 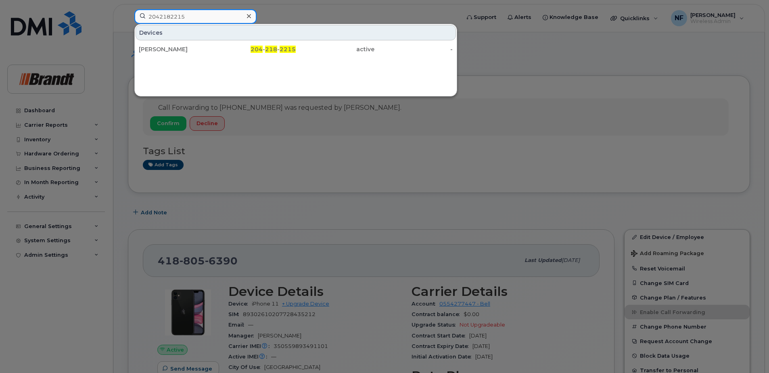 I want to click on div: Devices, so click(x=296, y=33).